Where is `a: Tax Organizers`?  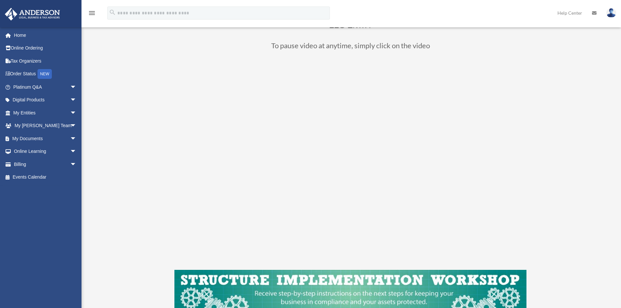 a: Tax Organizers is located at coordinates (45, 61).